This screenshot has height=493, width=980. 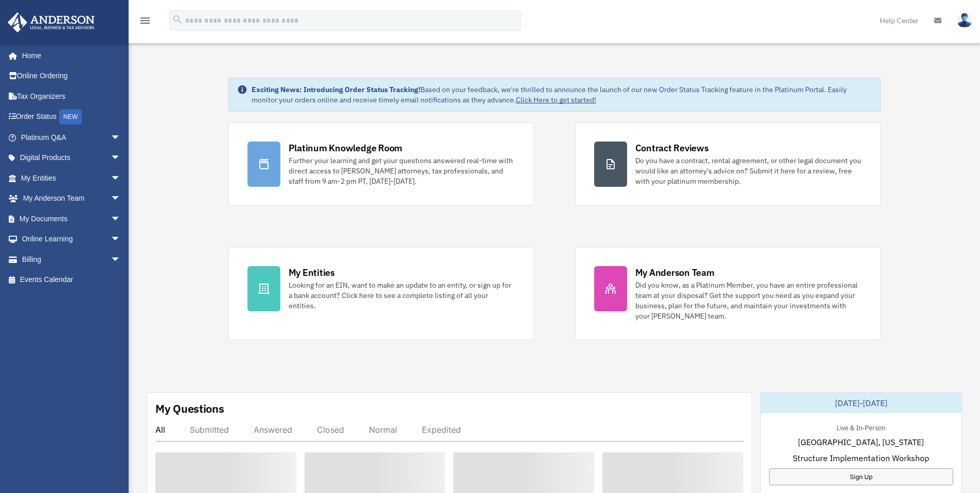 What do you see at coordinates (71, 178) in the screenshot?
I see `a: My Entitiesarrow_drop_down` at bounding box center [71, 178].